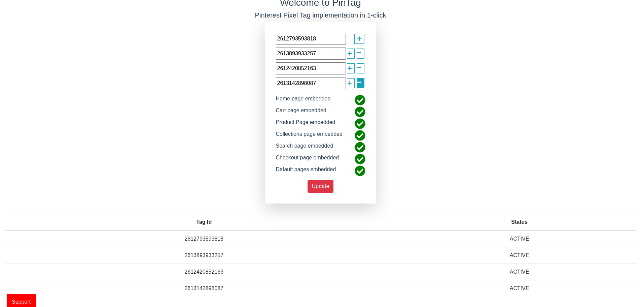 This screenshot has width=641, height=307. I want to click on td: 2612420852163, so click(204, 271).